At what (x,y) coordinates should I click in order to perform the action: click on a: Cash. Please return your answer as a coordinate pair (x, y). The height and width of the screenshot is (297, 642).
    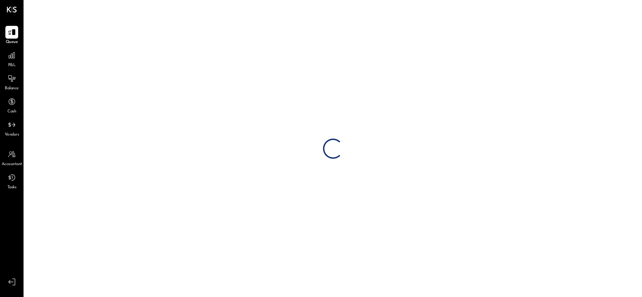
    Looking at the image, I should click on (12, 105).